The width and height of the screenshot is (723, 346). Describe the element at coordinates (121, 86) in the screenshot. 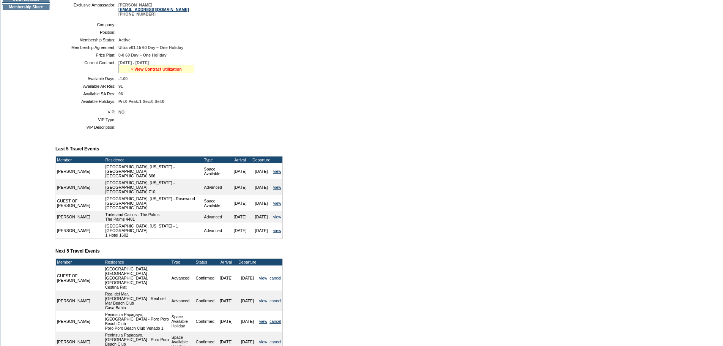

I see `span: 91` at that location.